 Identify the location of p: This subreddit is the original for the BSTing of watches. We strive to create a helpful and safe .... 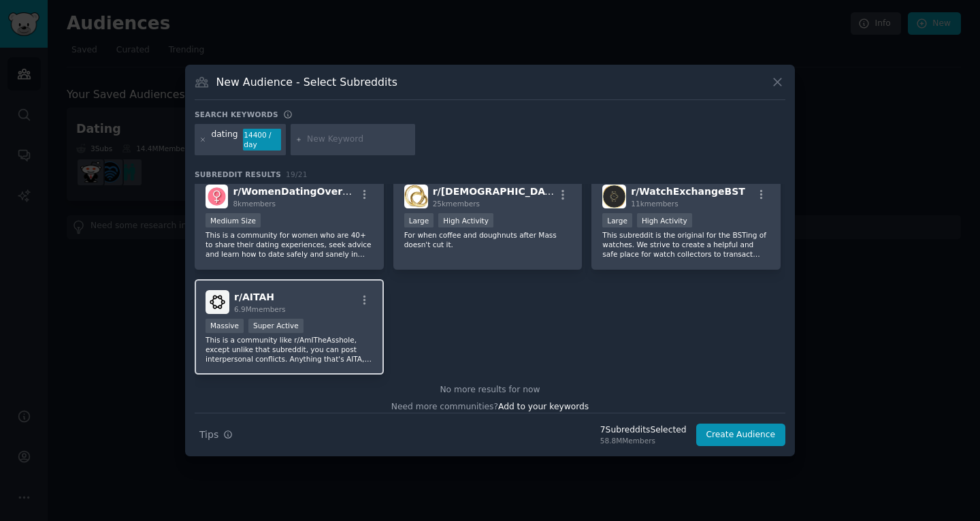
(686, 244).